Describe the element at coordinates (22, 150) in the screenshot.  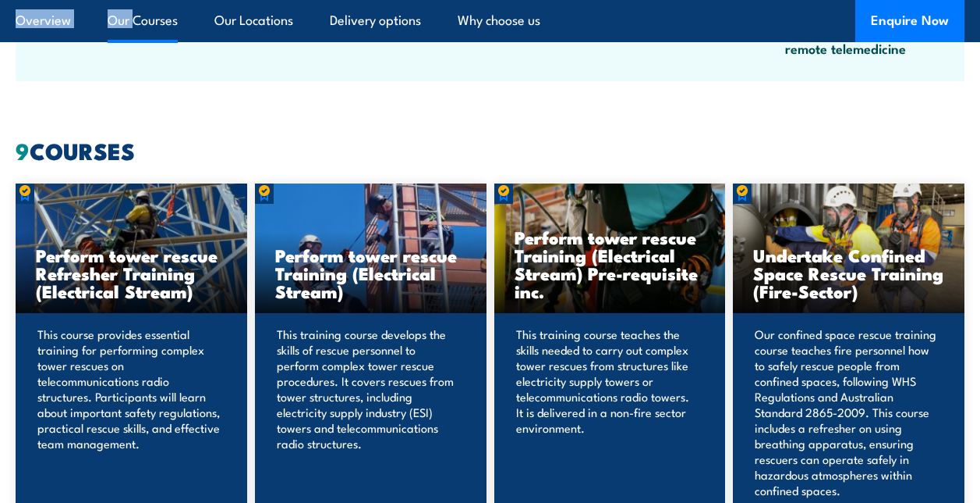
I see `strong: 9` at that location.